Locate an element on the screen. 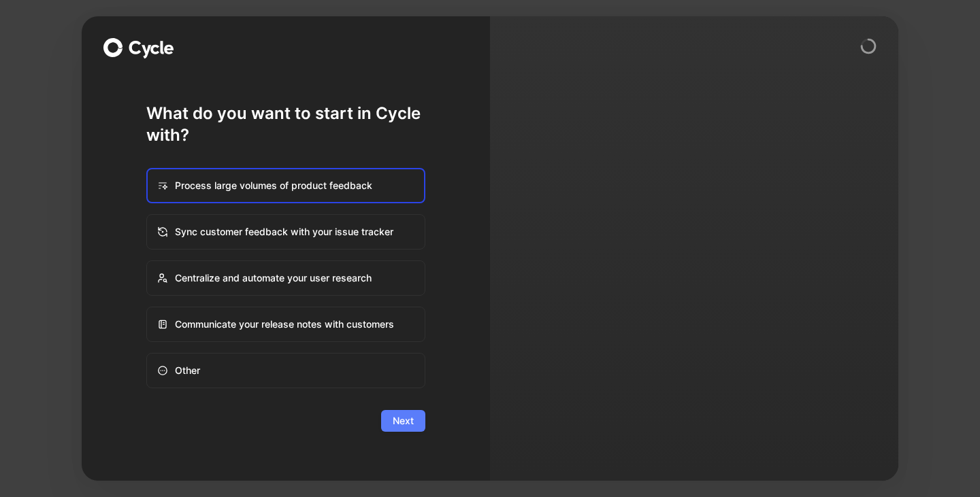 The height and width of the screenshot is (497, 980). span: Next is located at coordinates (403, 421).